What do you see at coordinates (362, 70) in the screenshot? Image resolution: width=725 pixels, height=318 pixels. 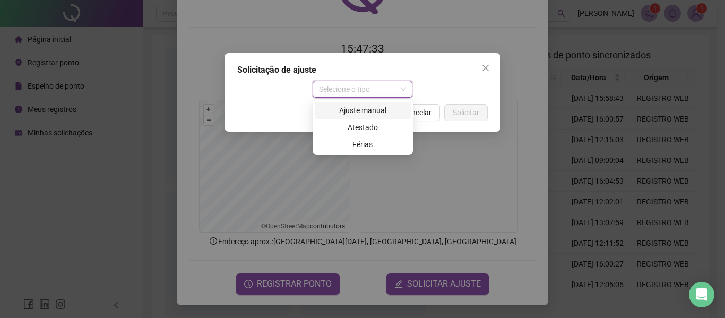 I see `div: Solicitação de ajuste` at bounding box center [362, 70].